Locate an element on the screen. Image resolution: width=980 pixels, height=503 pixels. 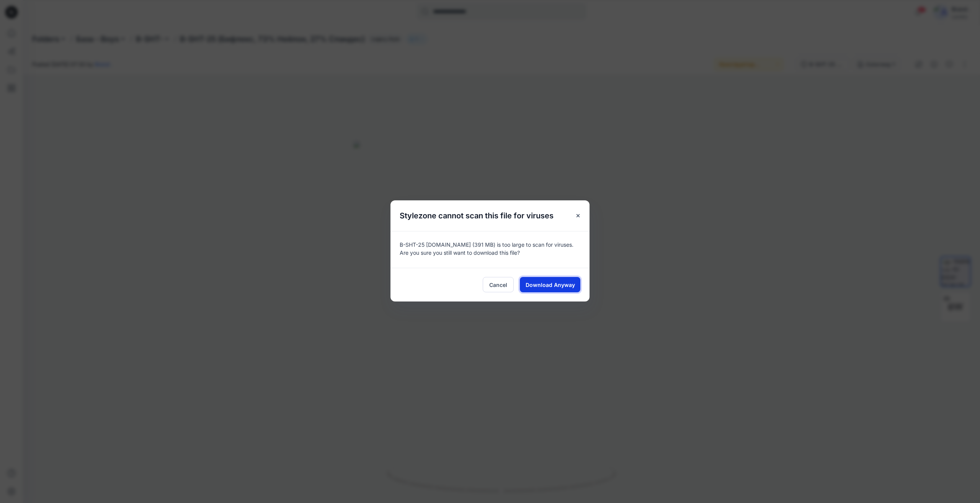
span: Download Anyway is located at coordinates (550, 284).